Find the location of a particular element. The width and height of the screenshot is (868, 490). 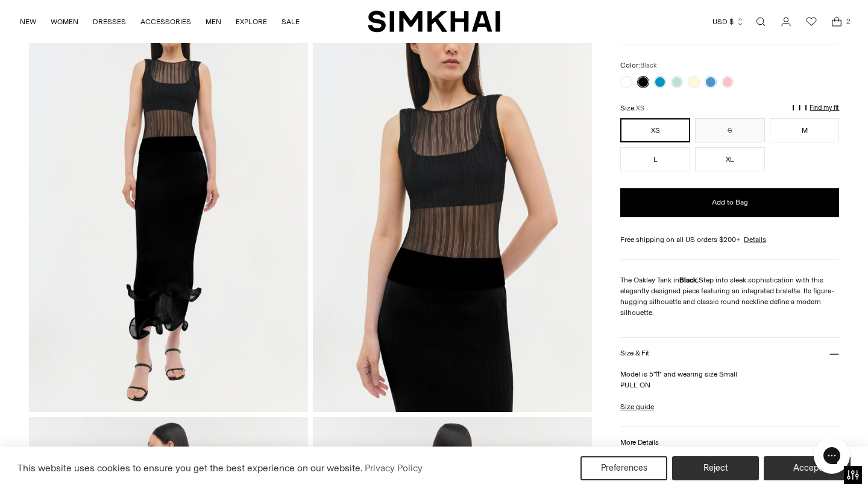

h3: Size & Fit is located at coordinates (635, 353).